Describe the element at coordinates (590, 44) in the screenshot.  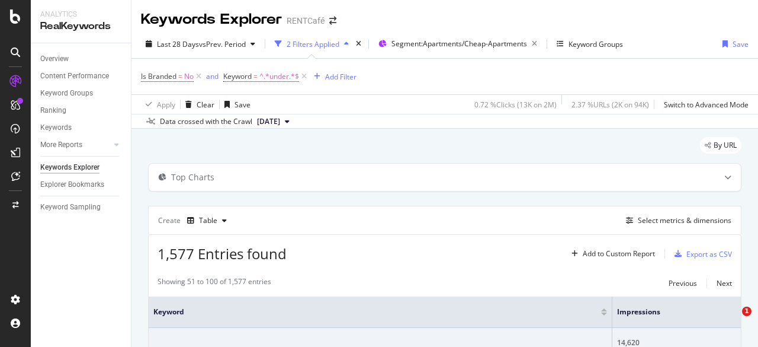
I see `button: Keyword Groups` at that location.